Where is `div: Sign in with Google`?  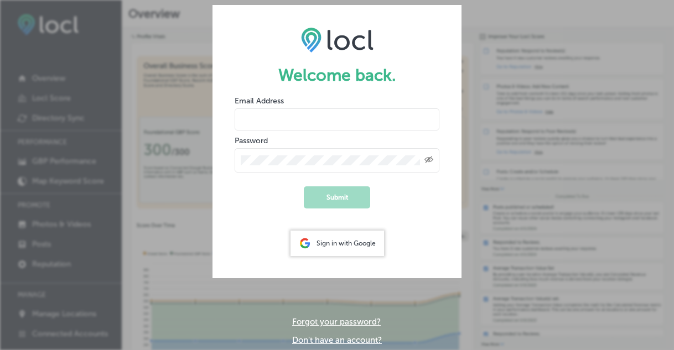 div: Sign in with Google is located at coordinates (337, 243).